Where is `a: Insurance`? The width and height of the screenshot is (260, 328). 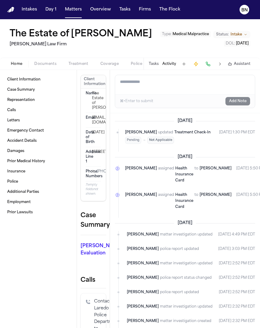 a: Insurance is located at coordinates (38, 172).